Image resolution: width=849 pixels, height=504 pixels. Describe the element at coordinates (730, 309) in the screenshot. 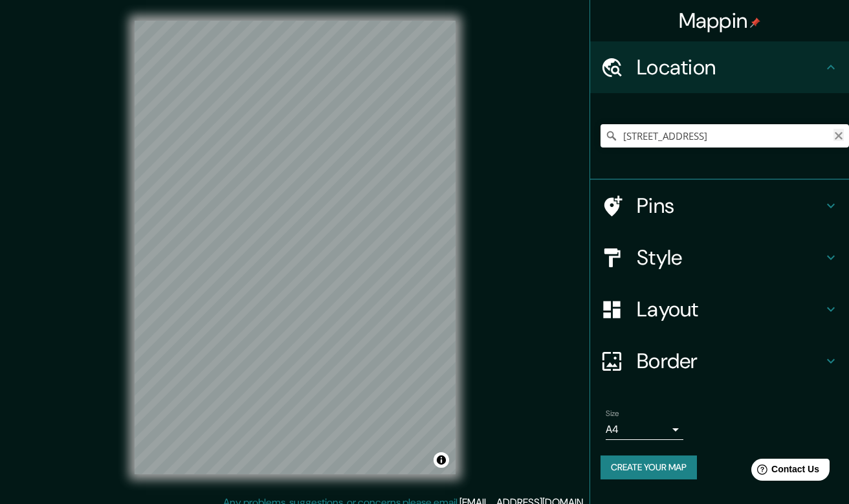

I see `h4: Layout` at that location.